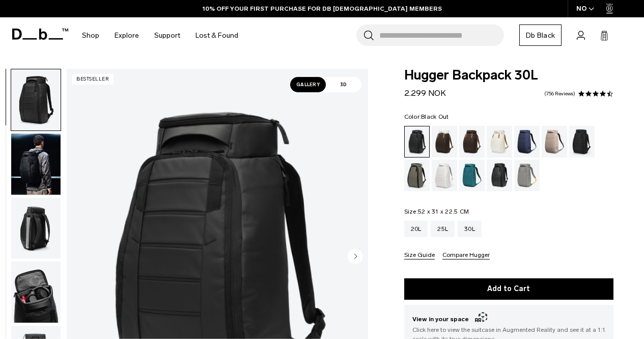 This screenshot has height=339, width=644. Describe the element at coordinates (436, 212) in the screenshot. I see `legend: Size:` at that location.